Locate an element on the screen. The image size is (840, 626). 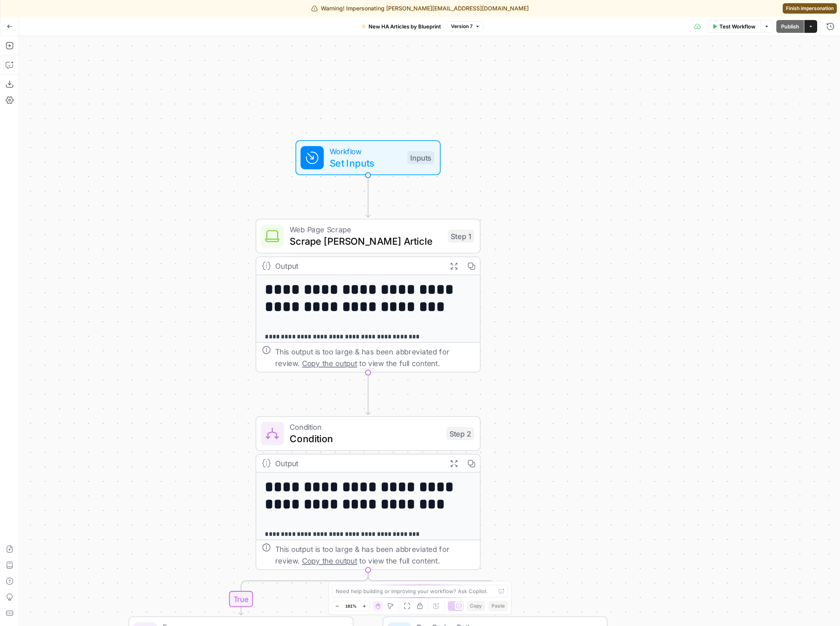
span: Version 7 is located at coordinates (462, 26).